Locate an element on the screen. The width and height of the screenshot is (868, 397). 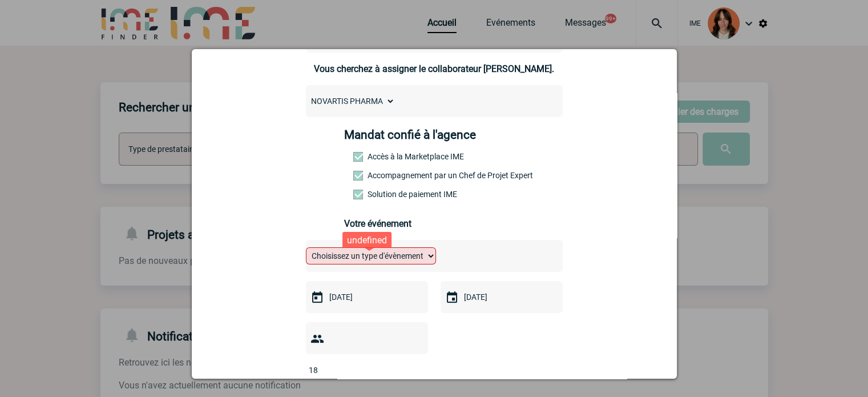
label: Conformité aux process achat client, Prise en charge de la facturation, Mutualisation de plusieur... is located at coordinates (379, 194).